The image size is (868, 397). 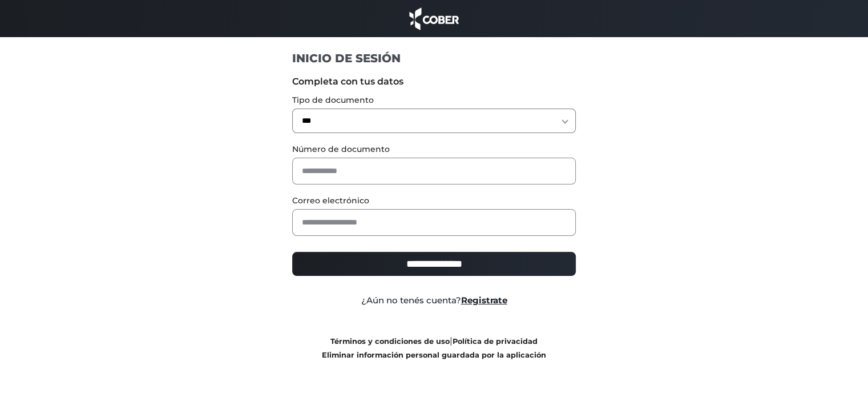 I want to click on h1: INICIO DE SESIÓN, so click(x=434, y=58).